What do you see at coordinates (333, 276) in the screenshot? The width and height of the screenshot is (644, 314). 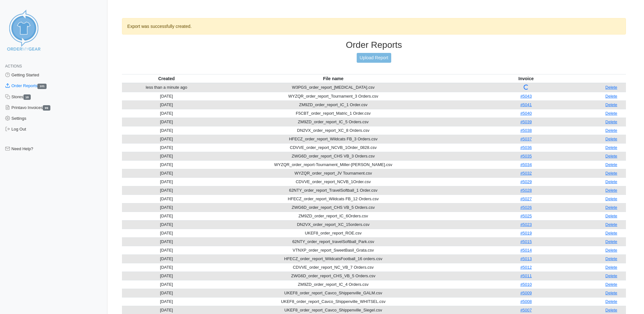 I see `td: ZWG6D_order_report_CHS_VB_5 Orders.csv` at bounding box center [333, 276].